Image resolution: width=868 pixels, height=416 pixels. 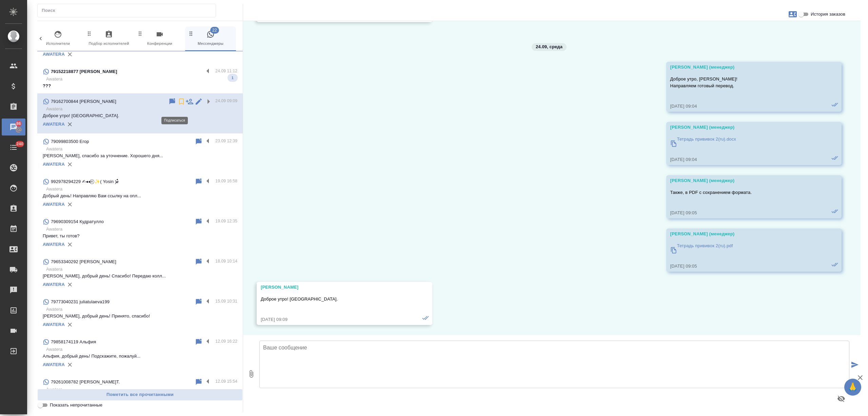 I want to click on span: История заказов, so click(x=828, y=14).